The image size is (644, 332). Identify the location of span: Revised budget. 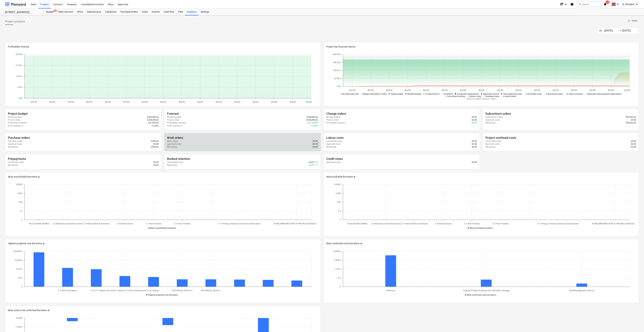
(415, 94).